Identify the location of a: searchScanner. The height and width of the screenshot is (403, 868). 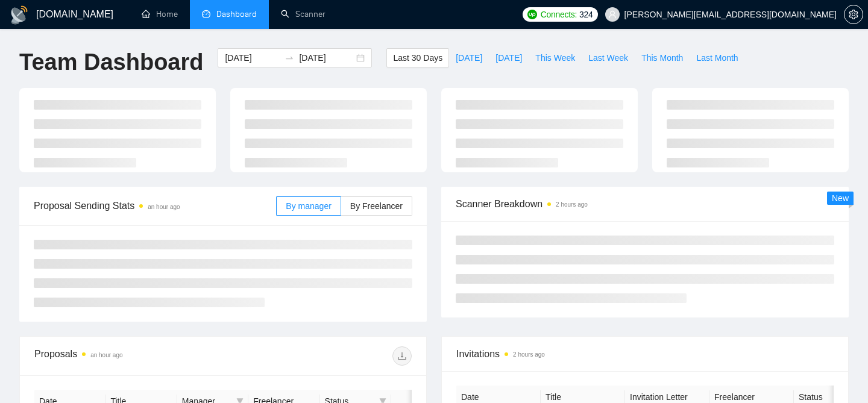
(303, 14).